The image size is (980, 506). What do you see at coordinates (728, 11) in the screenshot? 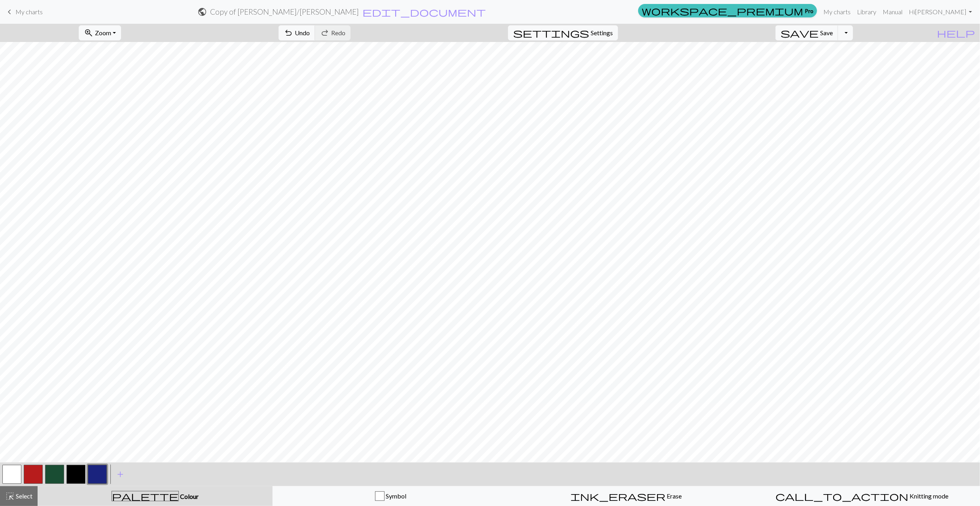
I see `a: Pro` at bounding box center [728, 11].